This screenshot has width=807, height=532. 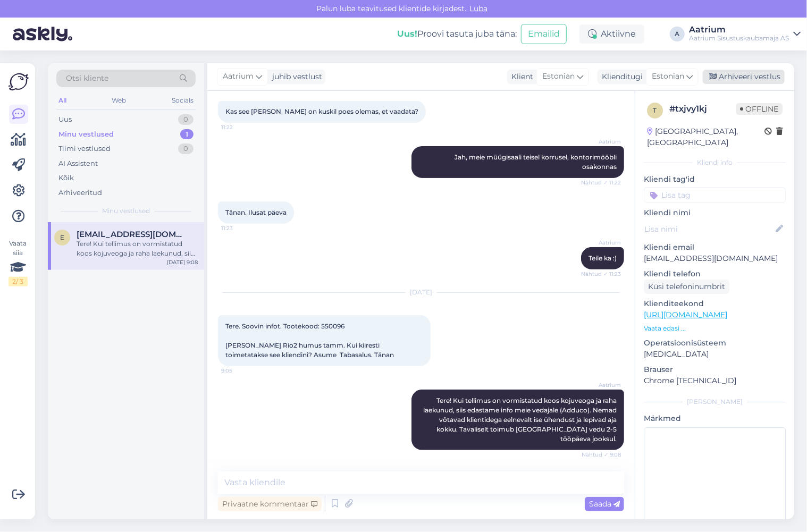 I want to click on div: Tiimi vestlused, so click(x=85, y=149).